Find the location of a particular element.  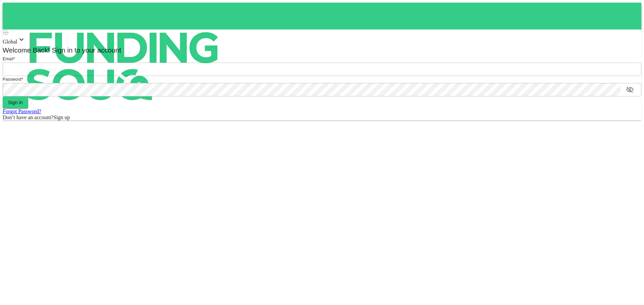

div: email is located at coordinates (322, 69).